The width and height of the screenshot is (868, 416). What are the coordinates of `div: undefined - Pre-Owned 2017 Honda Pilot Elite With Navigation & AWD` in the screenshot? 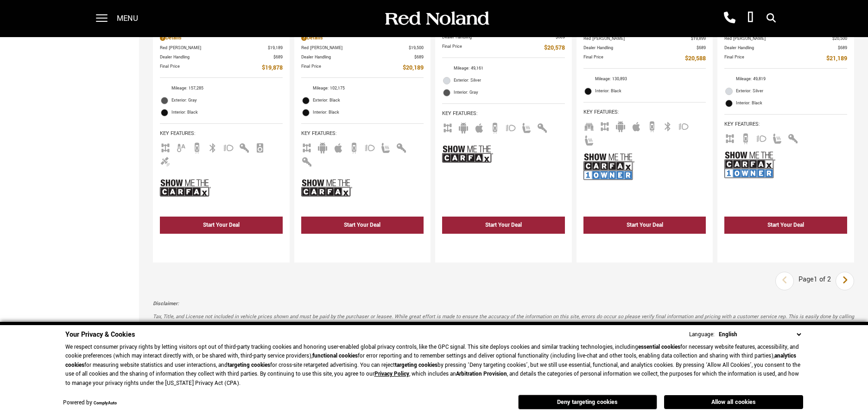 It's located at (645, 245).